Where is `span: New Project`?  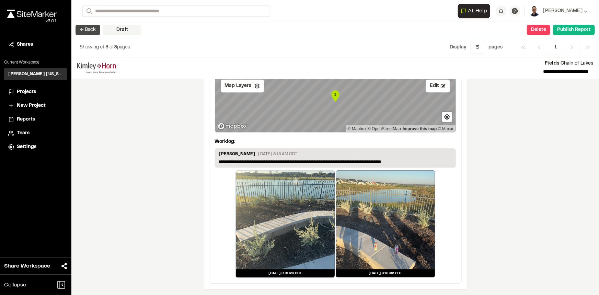 span: New Project is located at coordinates (31, 106).